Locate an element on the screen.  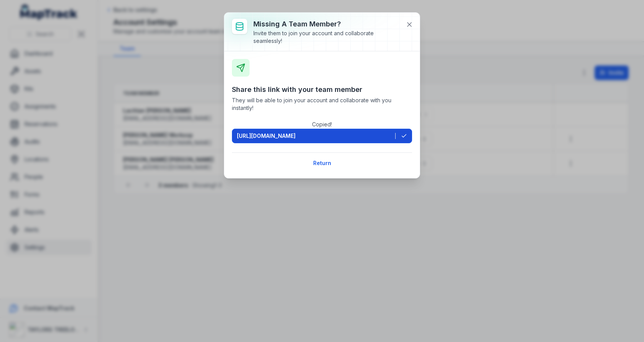
h3: Missing a team member? is located at coordinates (327, 24).